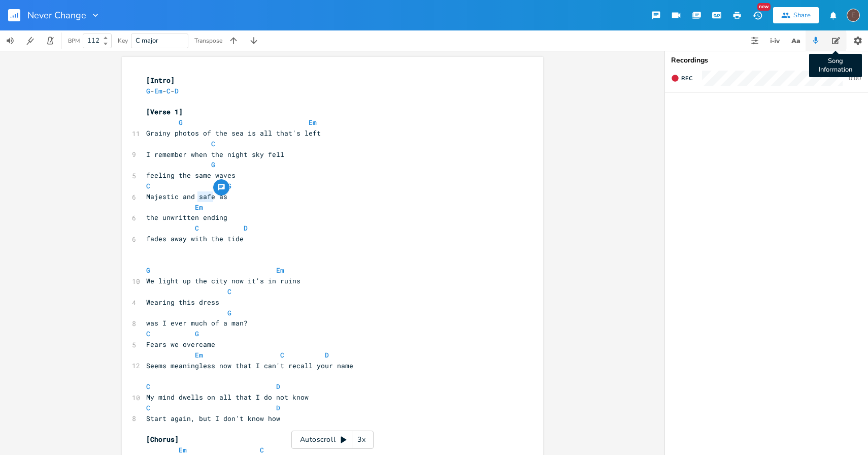 The height and width of the screenshot is (455, 868). I want to click on div: Transpose, so click(208, 41).